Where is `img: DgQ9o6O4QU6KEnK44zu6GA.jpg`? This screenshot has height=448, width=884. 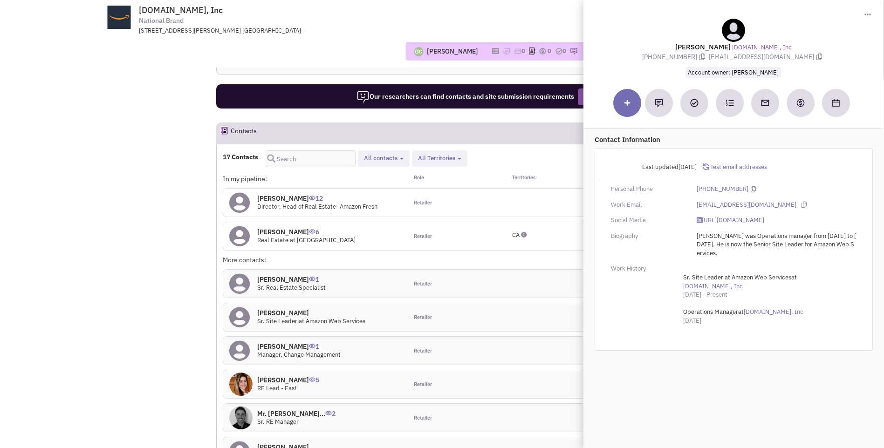
img: DgQ9o6O4QU6KEnK44zu6GA.jpg is located at coordinates (241, 384).